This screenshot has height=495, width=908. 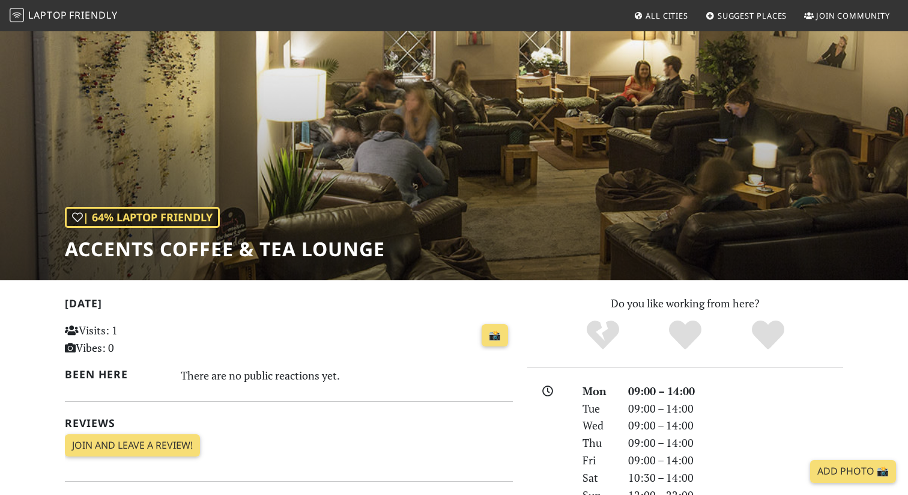 What do you see at coordinates (135, 339) in the screenshot?
I see `p: Visits: 1 Vibes: 0` at bounding box center [135, 339].